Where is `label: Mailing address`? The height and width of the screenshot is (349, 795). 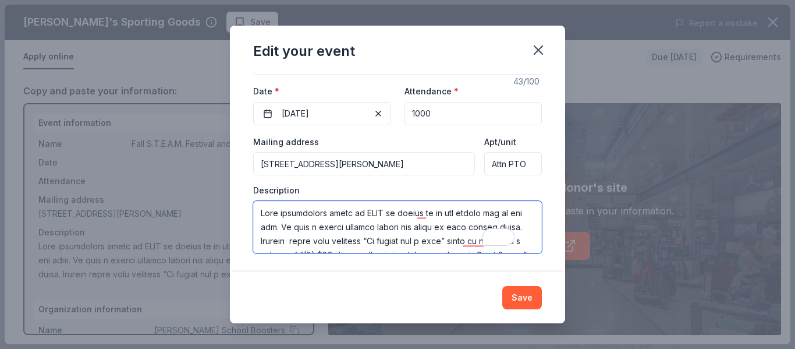 label: Mailing address is located at coordinates (286, 142).